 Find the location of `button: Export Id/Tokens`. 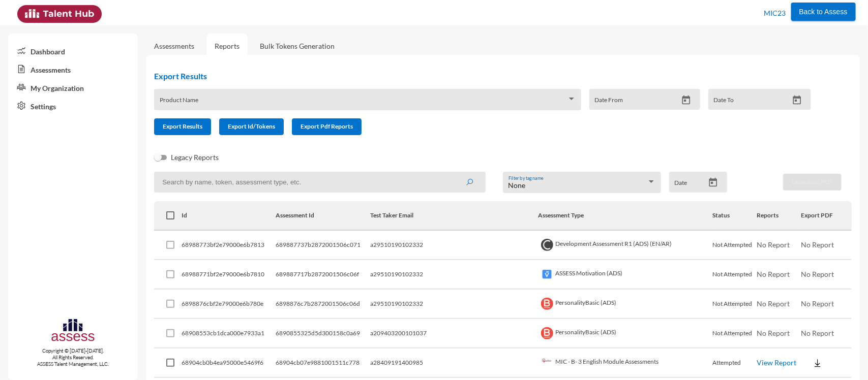

button: Export Id/Tokens is located at coordinates (251, 126).